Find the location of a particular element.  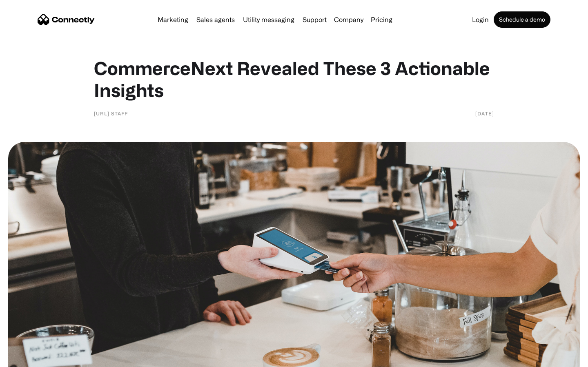

a: Login is located at coordinates (480, 20).